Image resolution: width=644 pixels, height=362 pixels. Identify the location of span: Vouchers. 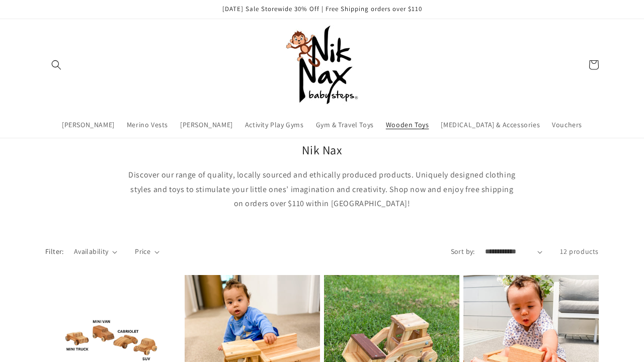
(567, 125).